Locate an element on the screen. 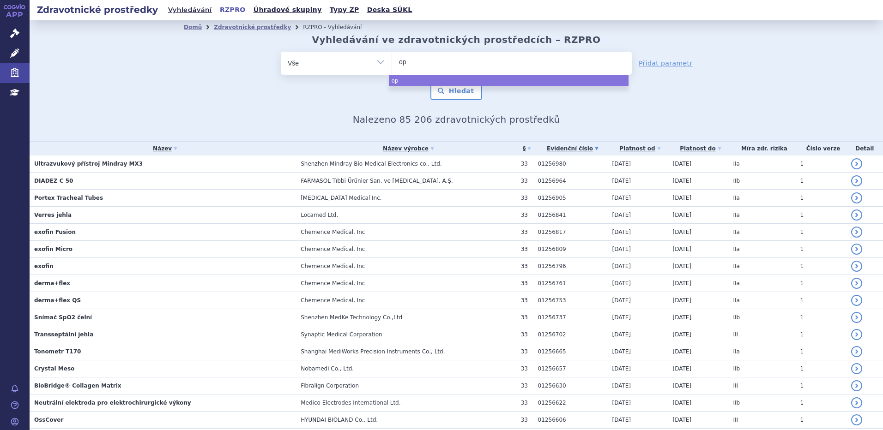 The image size is (883, 430). strong: Verres jehla is located at coordinates (53, 215).